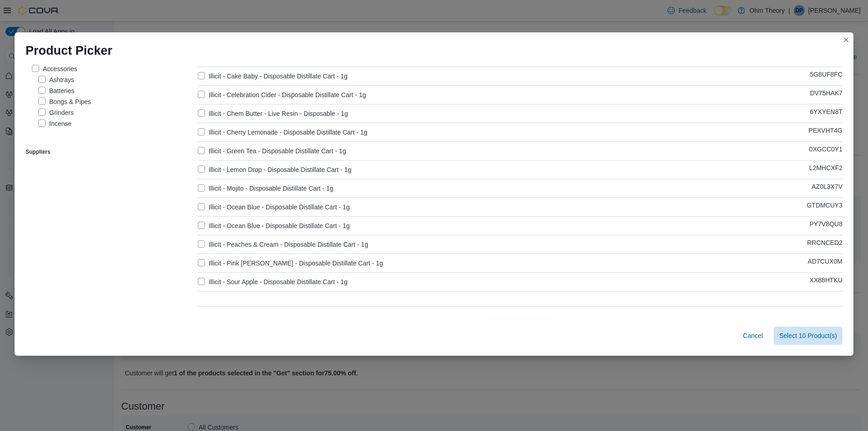 The width and height of the screenshot is (868, 431). I want to click on p: PY7V8QU8, so click(826, 226).